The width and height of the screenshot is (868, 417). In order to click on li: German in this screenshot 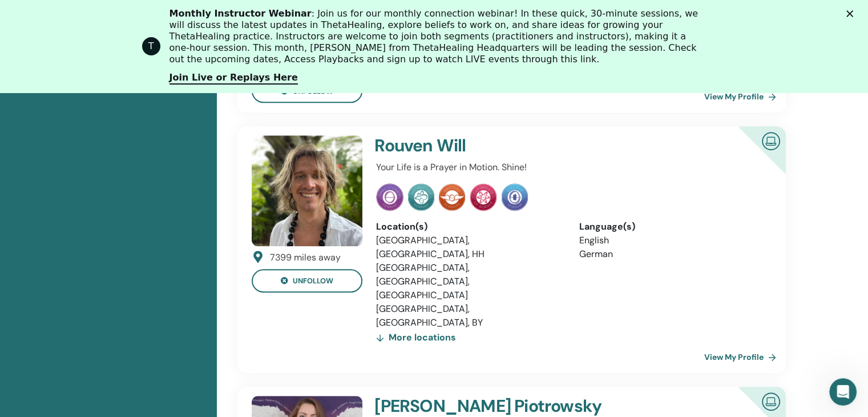, I will do `click(672, 254)`.